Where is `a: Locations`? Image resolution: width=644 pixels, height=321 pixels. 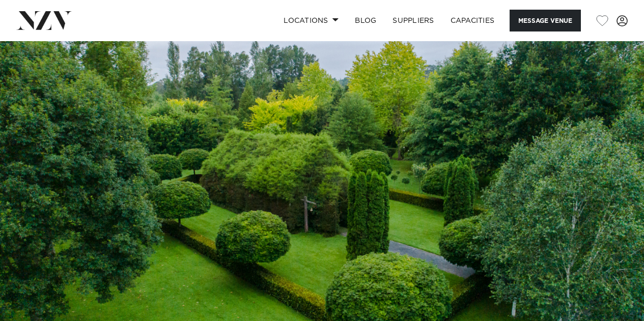
a: Locations is located at coordinates (311, 20).